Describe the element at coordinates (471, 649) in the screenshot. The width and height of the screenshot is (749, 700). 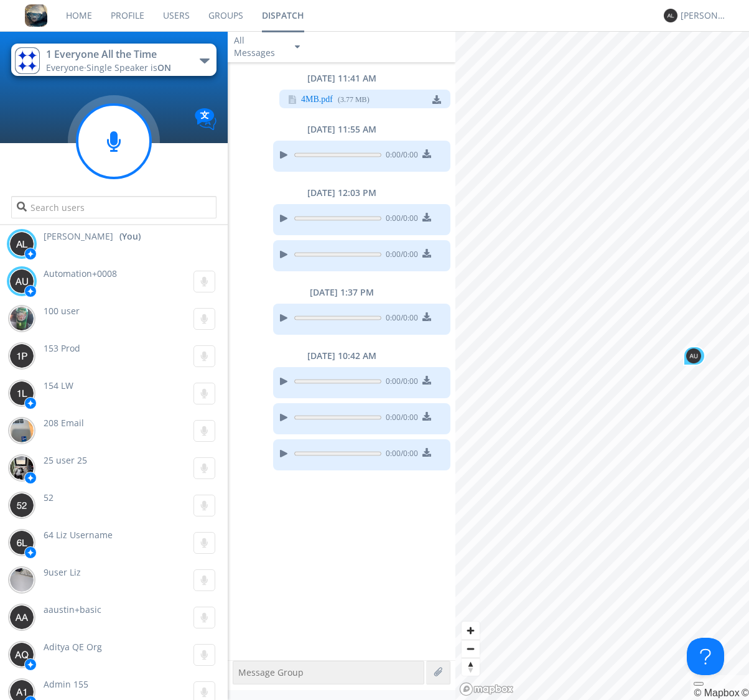
I see `span: Zoom out` at that location.